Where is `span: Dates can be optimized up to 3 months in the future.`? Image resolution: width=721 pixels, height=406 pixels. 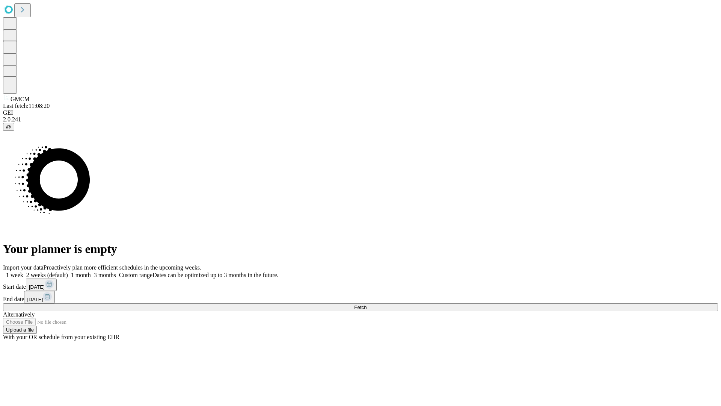 span: Dates can be optimized up to 3 months in the future. is located at coordinates (215, 275).